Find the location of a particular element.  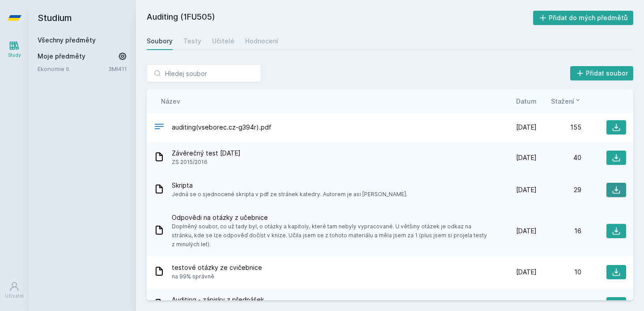

a: Study is located at coordinates (15, 49).